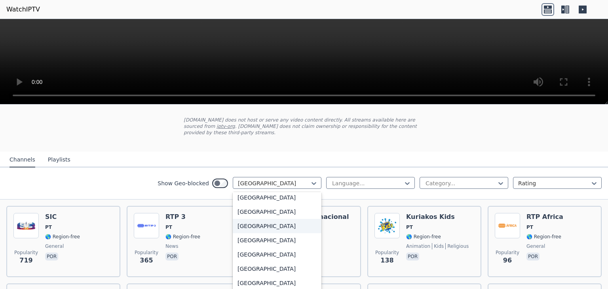  What do you see at coordinates (26, 226) in the screenshot?
I see `img: SIC` at bounding box center [26, 226].